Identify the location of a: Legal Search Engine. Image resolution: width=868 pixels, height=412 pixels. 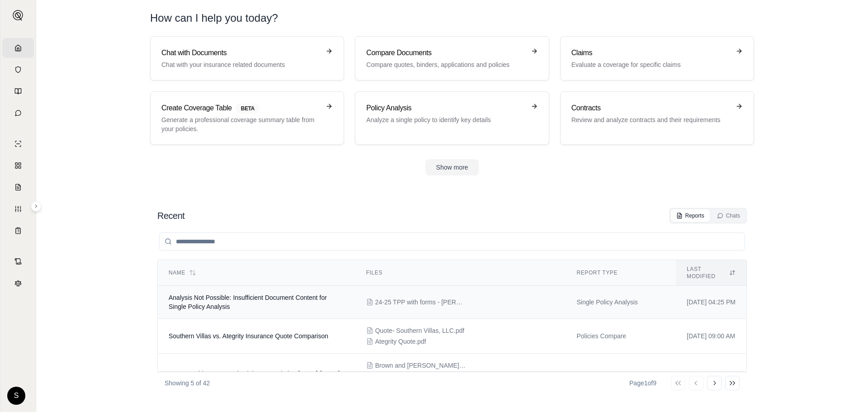
(18, 283).